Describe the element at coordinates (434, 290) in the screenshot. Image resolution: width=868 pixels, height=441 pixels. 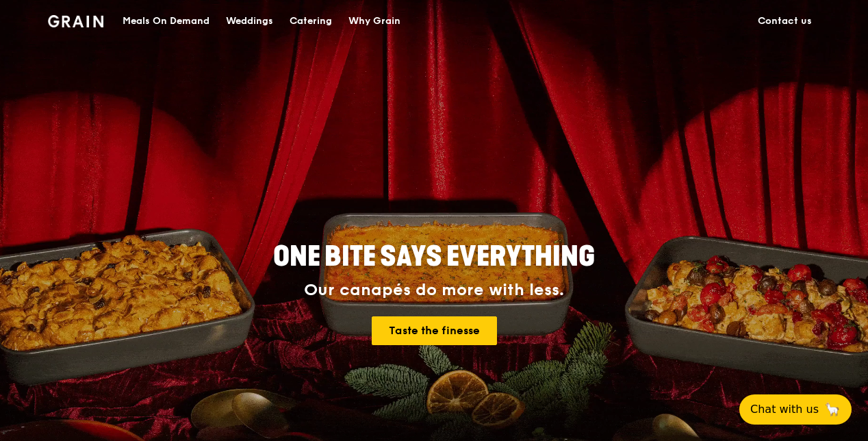
I see `div: Our canapés do more with less.` at that location.